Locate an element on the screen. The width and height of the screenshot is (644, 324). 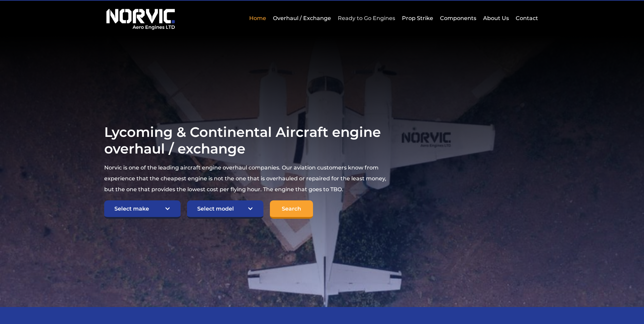
a: Ready to Go Engines is located at coordinates (366, 18).